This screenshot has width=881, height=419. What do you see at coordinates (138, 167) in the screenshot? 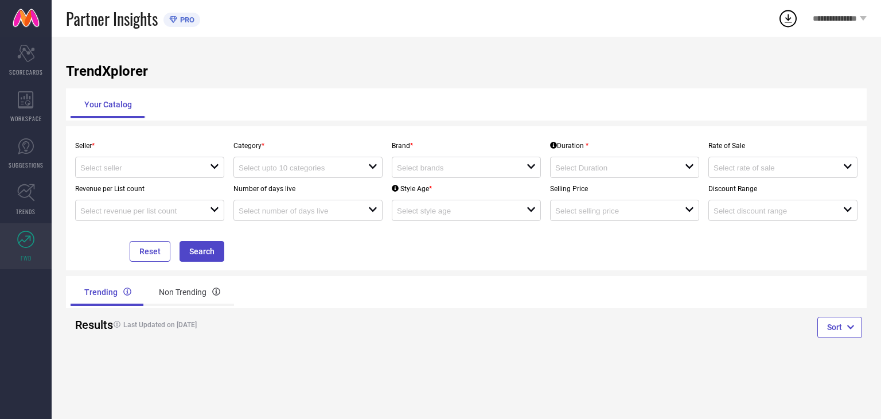
I see `input: Select seller` at bounding box center [138, 167].